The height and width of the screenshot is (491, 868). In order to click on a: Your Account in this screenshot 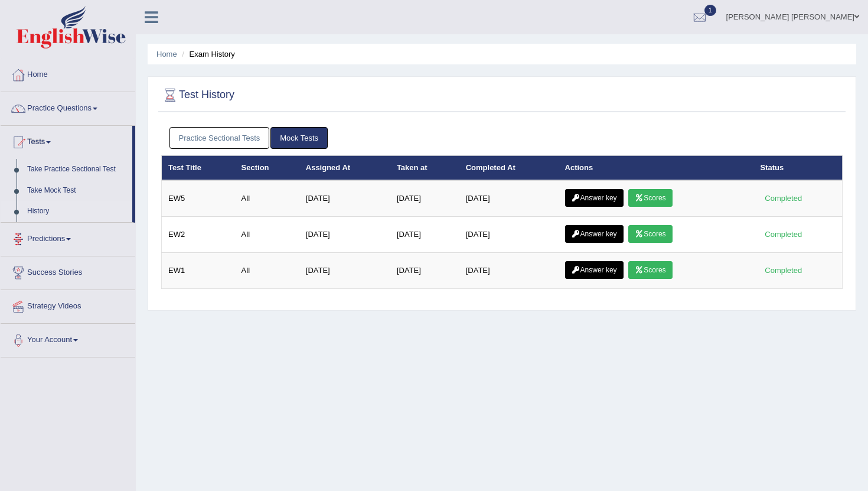, I will do `click(68, 339)`.